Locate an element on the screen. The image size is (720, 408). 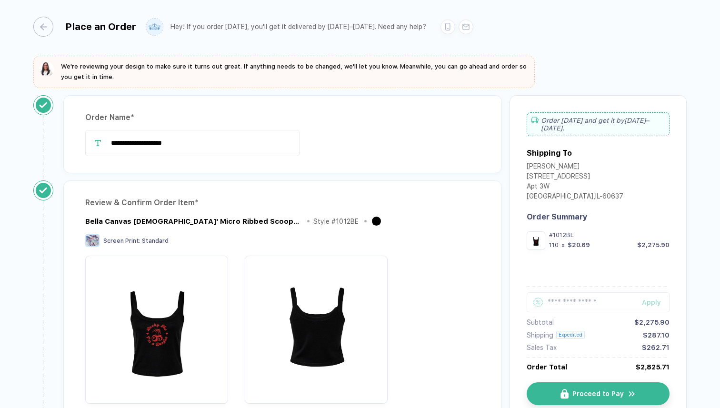
button: iconProceed to Payicon is located at coordinates (598, 394).